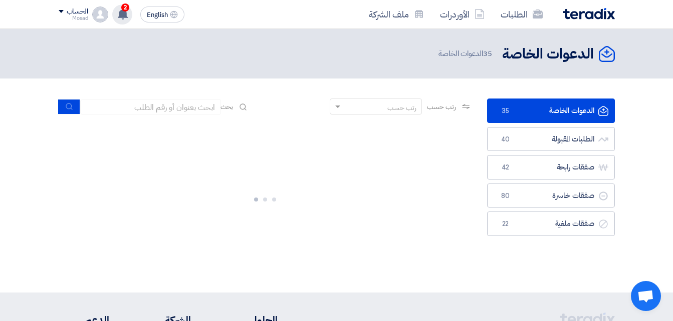  What do you see at coordinates (462, 14) in the screenshot?
I see `a: الأوردرات` at bounding box center [462, 14].